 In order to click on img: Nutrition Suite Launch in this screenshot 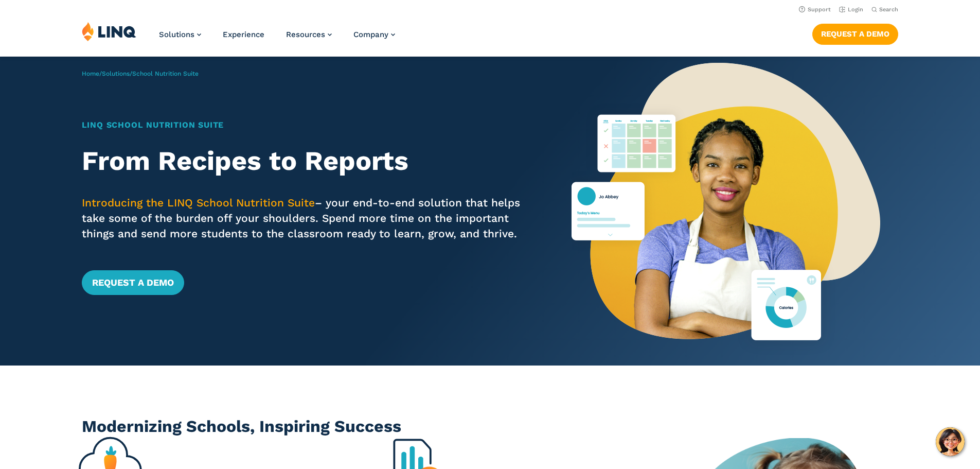, I will do `click(726, 211)`.